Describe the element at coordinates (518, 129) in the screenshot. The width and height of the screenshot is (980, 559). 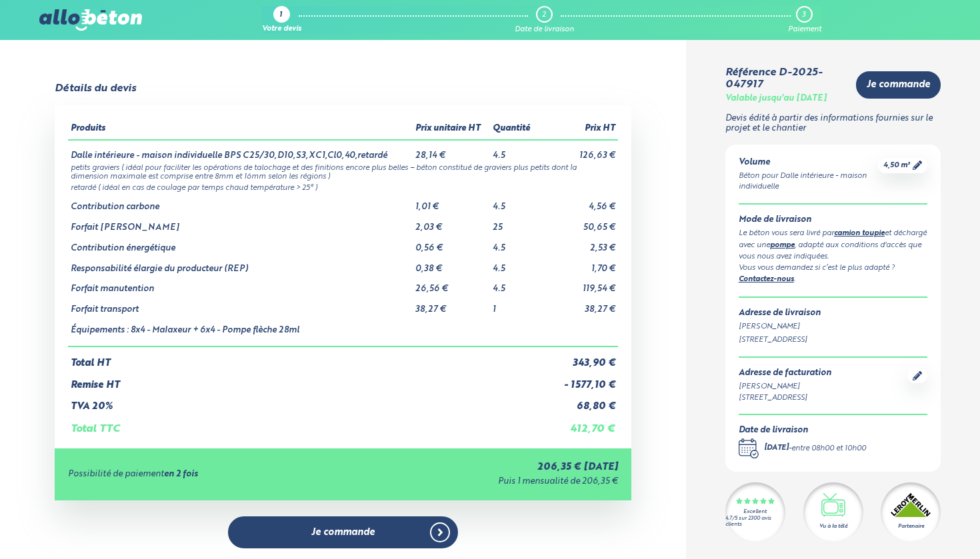
I see `th: Quantité` at that location.